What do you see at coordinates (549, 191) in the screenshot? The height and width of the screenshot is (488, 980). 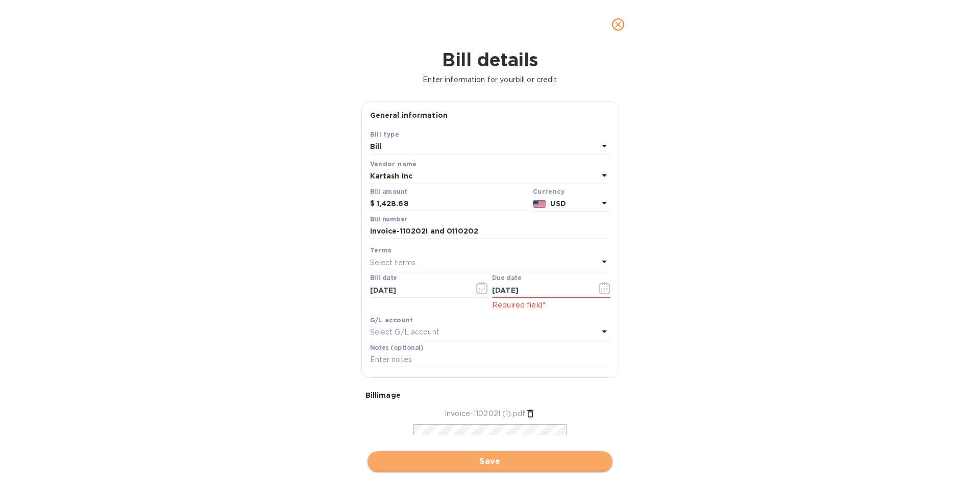 I see `b: Currency` at bounding box center [549, 191].